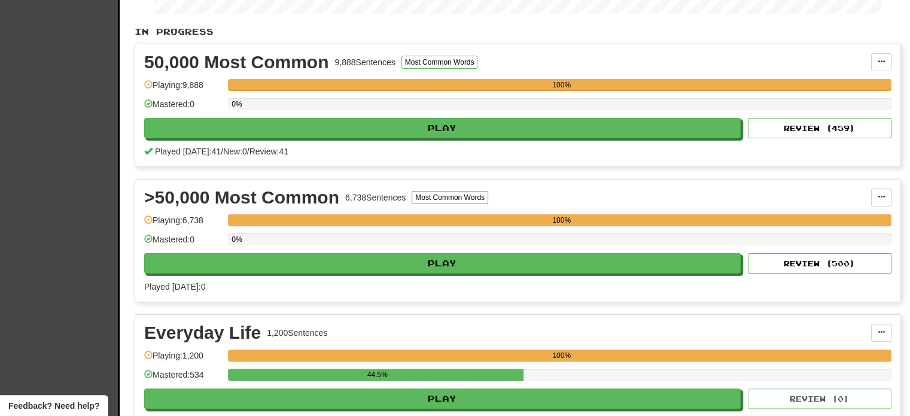 Image resolution: width=910 pixels, height=416 pixels. What do you see at coordinates (183, 224) in the screenshot?
I see `div: Playing: 6,738` at bounding box center [183, 224].